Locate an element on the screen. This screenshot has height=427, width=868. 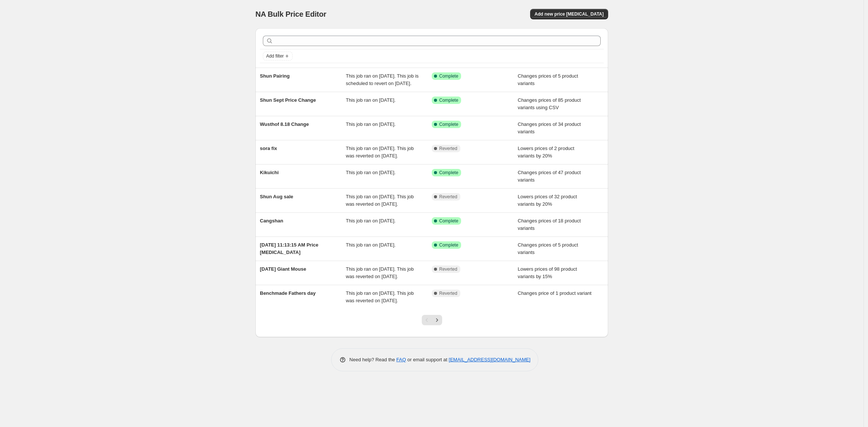
a: FAQ is located at coordinates (402, 359).